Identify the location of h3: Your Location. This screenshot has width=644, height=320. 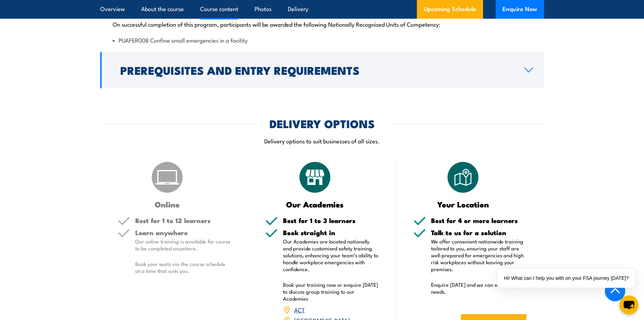
(463, 204).